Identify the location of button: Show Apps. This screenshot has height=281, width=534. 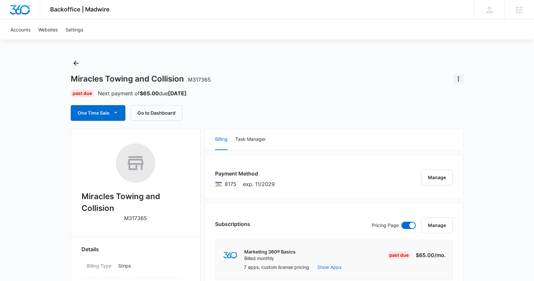
(329, 267).